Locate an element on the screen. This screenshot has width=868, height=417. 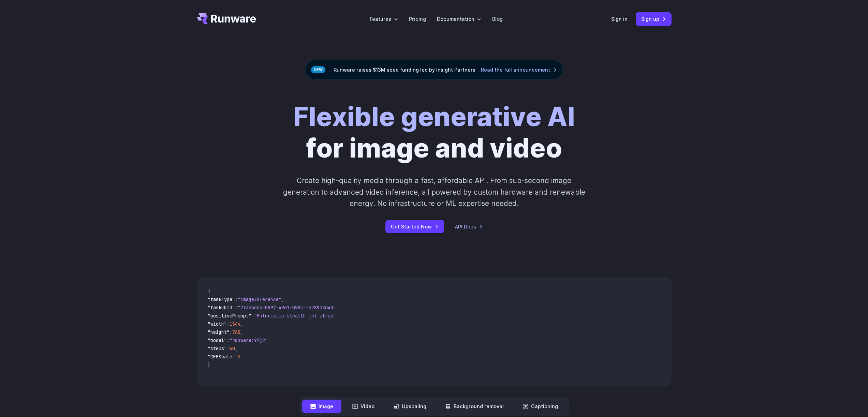
span: "taskType" is located at coordinates (222, 300).